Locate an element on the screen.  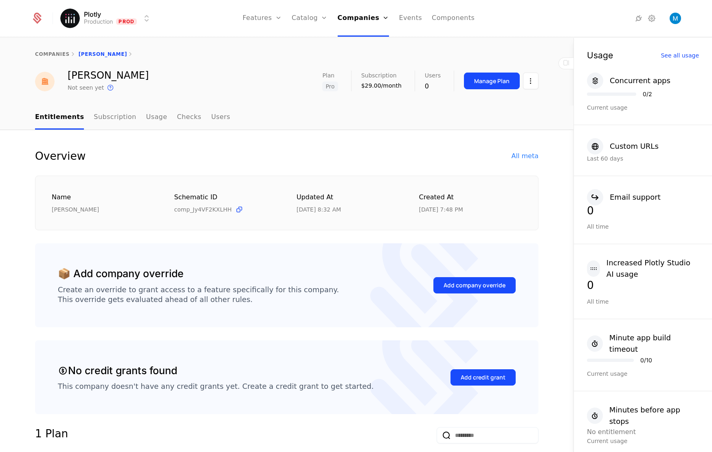
button: Concurrent apps is located at coordinates (629, 81).